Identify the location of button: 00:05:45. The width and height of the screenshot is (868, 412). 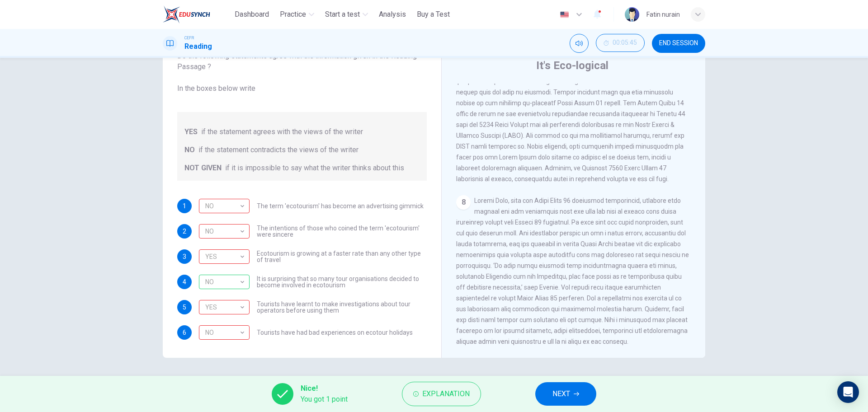
(621, 43).